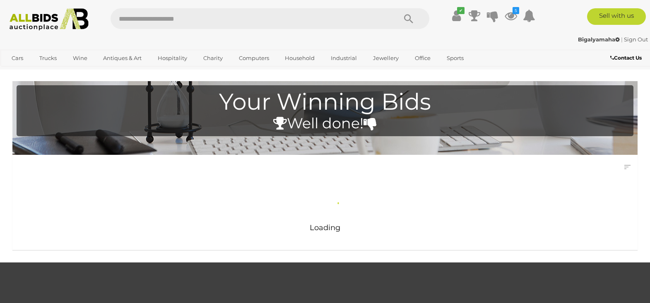 The image size is (650, 303). I want to click on a: Computers, so click(254, 58).